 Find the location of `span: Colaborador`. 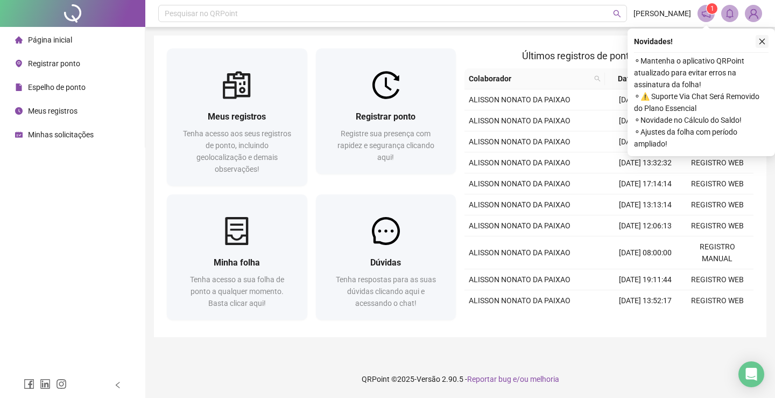

span: Colaborador is located at coordinates (529, 79).